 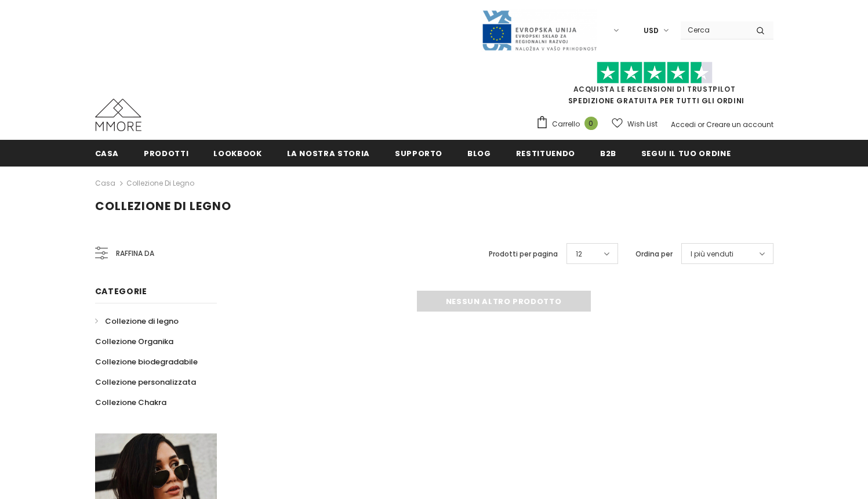 What do you see at coordinates (608, 153) in the screenshot?
I see `a: B2B` at bounding box center [608, 153].